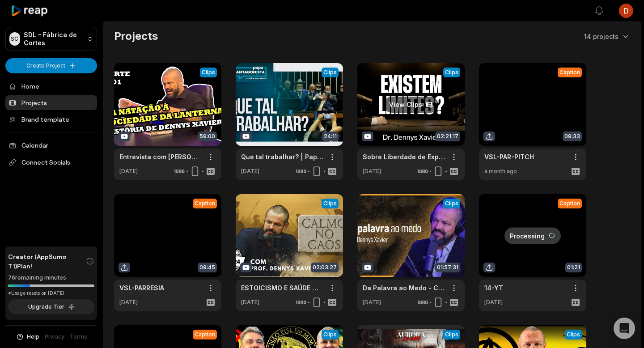 The width and height of the screenshot is (644, 348). What do you see at coordinates (607, 36) in the screenshot?
I see `button: 14 projects` at bounding box center [607, 36].